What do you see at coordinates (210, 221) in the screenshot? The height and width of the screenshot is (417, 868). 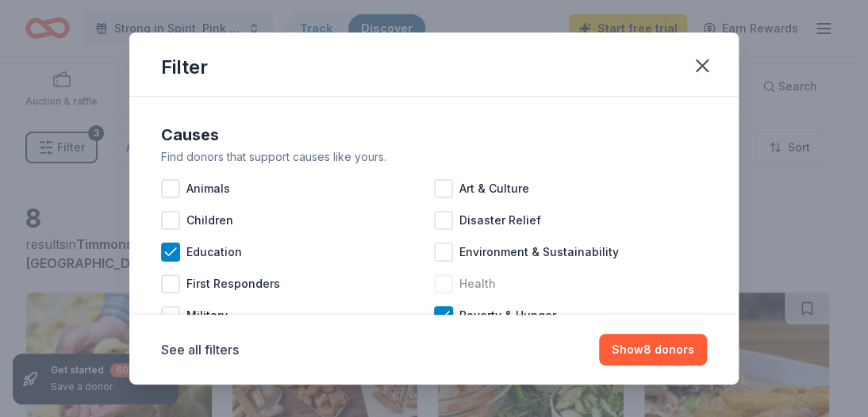 I see `span: Children` at bounding box center [210, 221].